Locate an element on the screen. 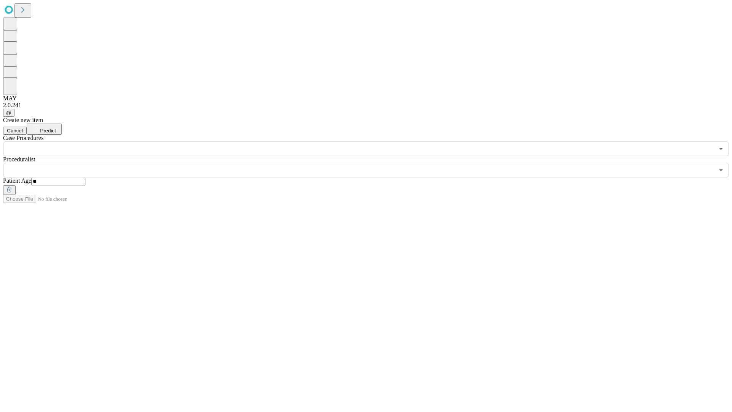 The image size is (732, 412). div: MAY is located at coordinates (366, 98).